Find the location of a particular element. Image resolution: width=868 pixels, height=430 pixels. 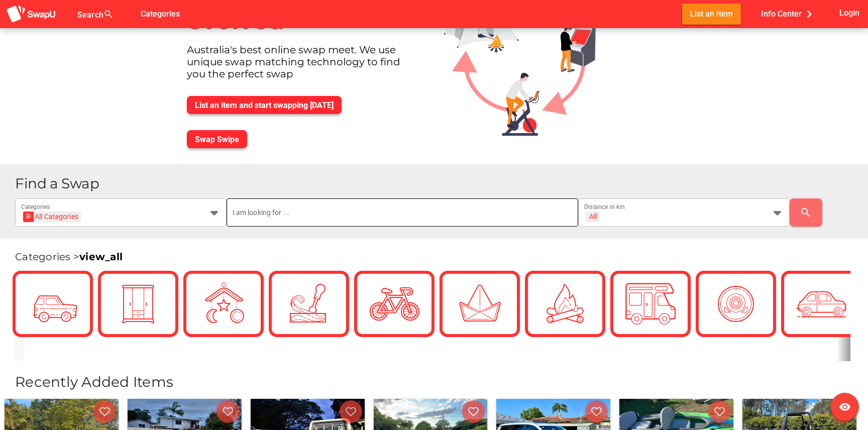

button: Swap Swipe is located at coordinates (217, 139).